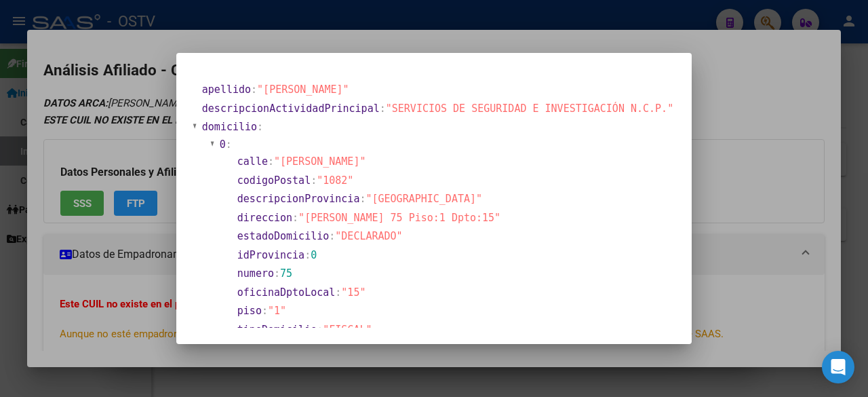 Image resolution: width=868 pixels, height=397 pixels. Describe the element at coordinates (529, 109) in the screenshot. I see `span: "SERVICIOS DE SEGURIDAD E INVESTIGACIÓN N.C.P."` at that location.